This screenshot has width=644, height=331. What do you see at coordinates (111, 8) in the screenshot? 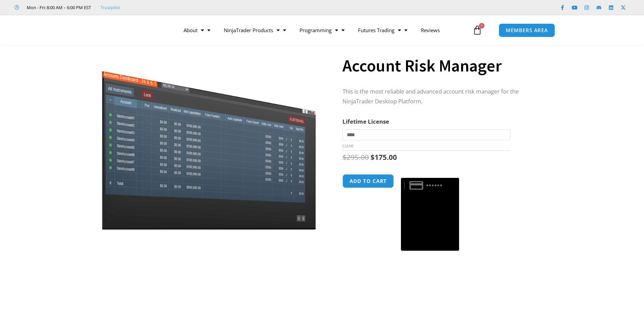
I see `a: Trustpilot` at bounding box center [111, 8].